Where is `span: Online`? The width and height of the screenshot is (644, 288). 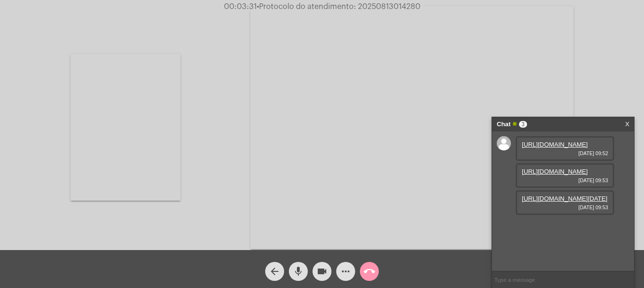
span: Online is located at coordinates (515, 124).